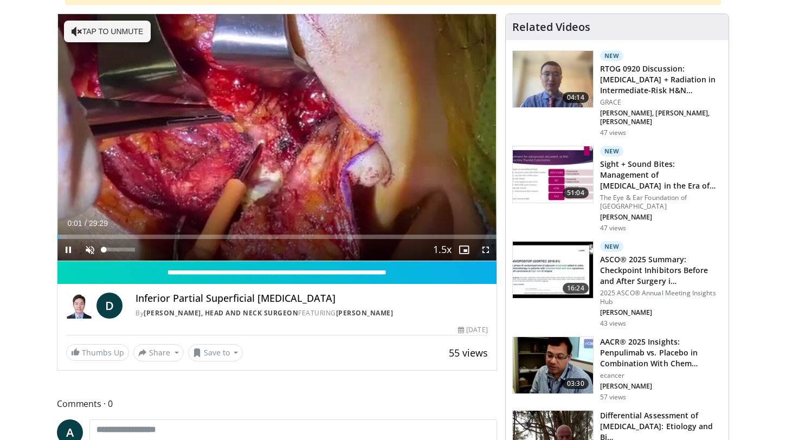  I want to click on h3: ASCO® 2025 Summary: Checkpoint Inhibitors Before and After Surgery i…, so click(661, 271).